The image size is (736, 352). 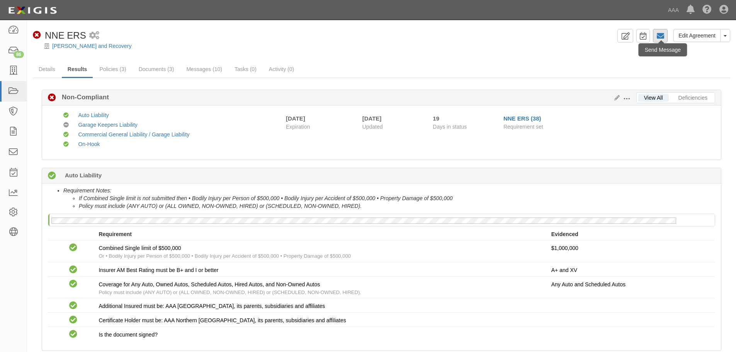 What do you see at coordinates (52, 176) in the screenshot?
I see `i: Compliant 1 day (since 10/08/2025)` at bounding box center [52, 176].